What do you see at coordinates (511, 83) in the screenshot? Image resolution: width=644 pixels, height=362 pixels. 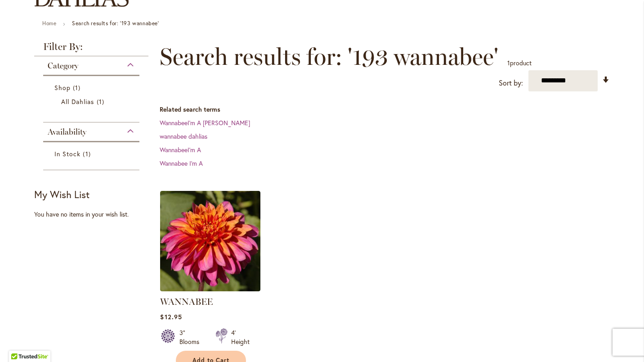 I see `label: Sort by:` at bounding box center [511, 83].